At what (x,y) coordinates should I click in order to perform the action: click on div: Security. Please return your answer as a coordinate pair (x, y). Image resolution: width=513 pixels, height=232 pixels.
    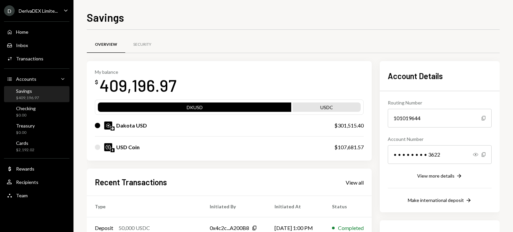
    Looking at the image, I should click on (142, 44).